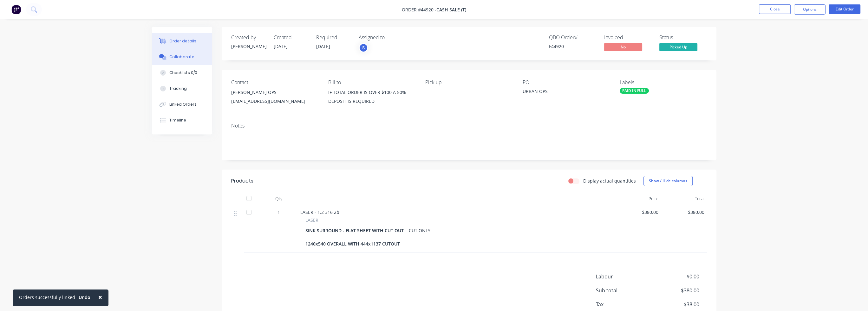 The image size is (868, 311). What do you see at coordinates (573, 46) in the screenshot?
I see `div: F44920` at bounding box center [573, 46].